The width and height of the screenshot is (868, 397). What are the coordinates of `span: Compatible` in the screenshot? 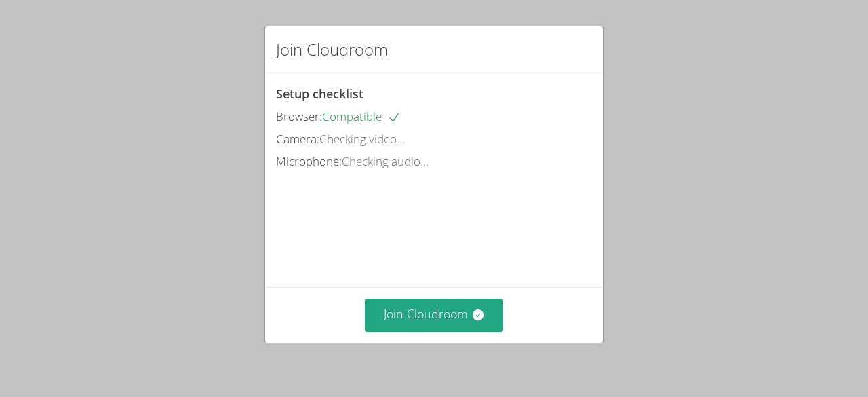 It's located at (361, 116).